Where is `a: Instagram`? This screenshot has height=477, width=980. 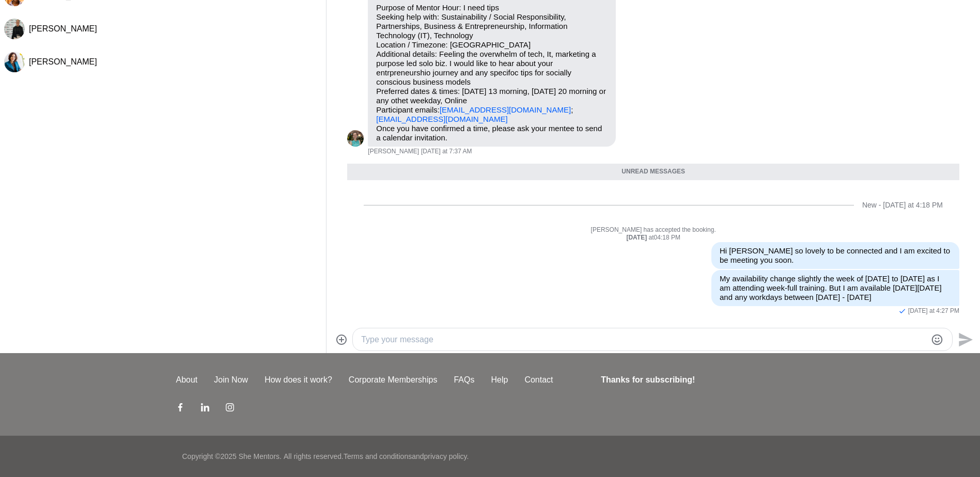 a: Instagram is located at coordinates (230, 409).